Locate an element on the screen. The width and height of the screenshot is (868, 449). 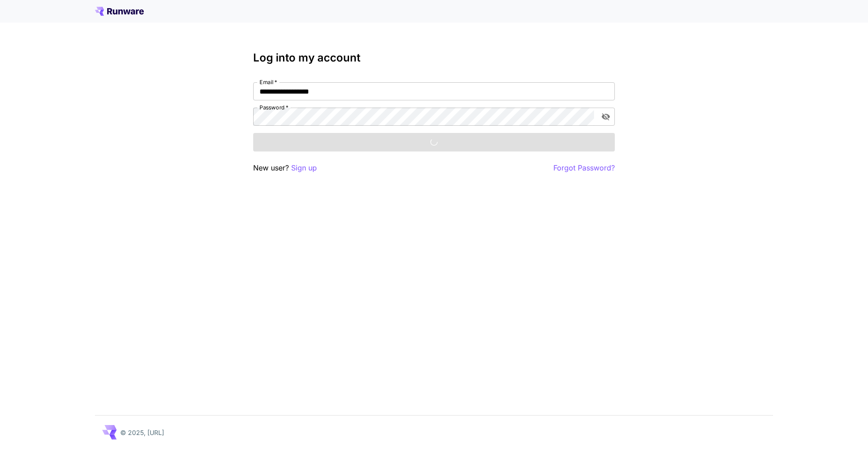
label: Email is located at coordinates (268, 82).